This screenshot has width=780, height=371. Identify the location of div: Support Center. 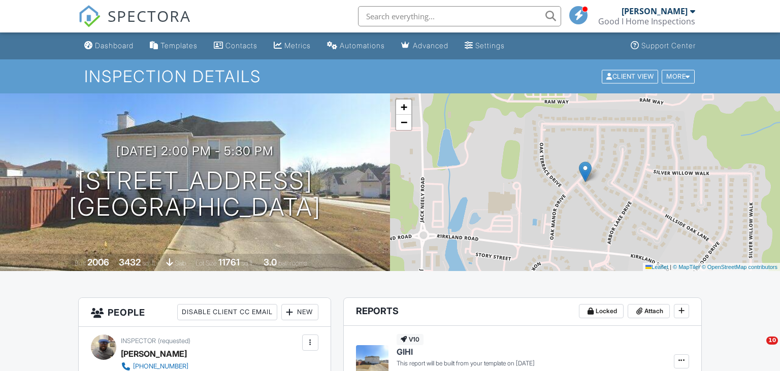
(668, 45).